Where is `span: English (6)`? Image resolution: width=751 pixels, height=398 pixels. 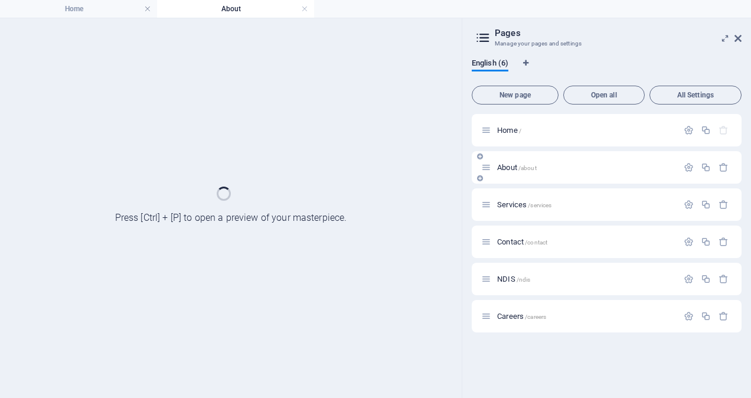
span: English (6) is located at coordinates (490, 64).